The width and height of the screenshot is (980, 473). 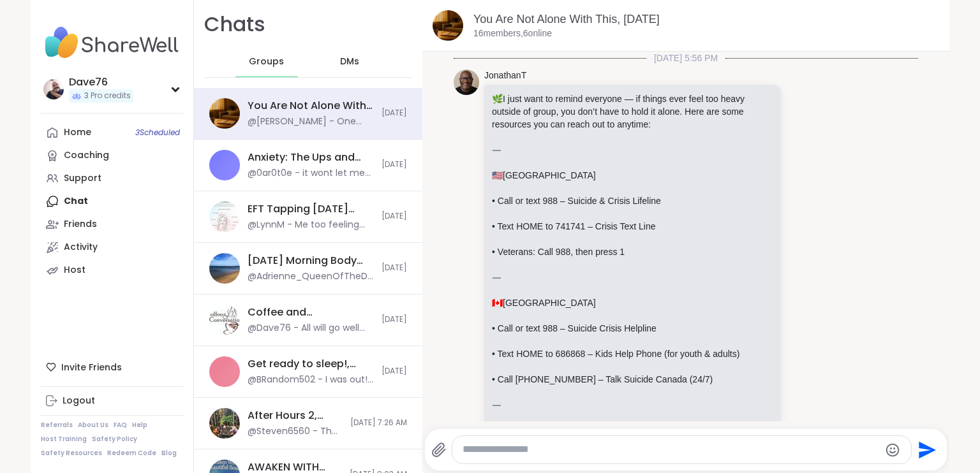 I want to click on div: @BRandom502 - I was out! This was great. Thanks @Monica2025, so click(x=311, y=380).